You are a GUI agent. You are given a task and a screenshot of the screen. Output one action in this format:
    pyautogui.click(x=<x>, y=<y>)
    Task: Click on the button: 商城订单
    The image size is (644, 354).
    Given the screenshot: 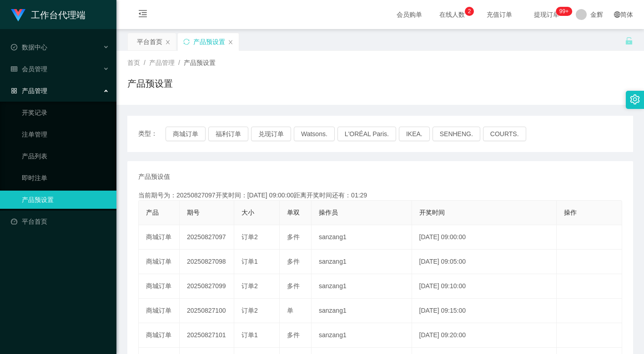 What is the action you would take?
    pyautogui.click(x=186, y=134)
    